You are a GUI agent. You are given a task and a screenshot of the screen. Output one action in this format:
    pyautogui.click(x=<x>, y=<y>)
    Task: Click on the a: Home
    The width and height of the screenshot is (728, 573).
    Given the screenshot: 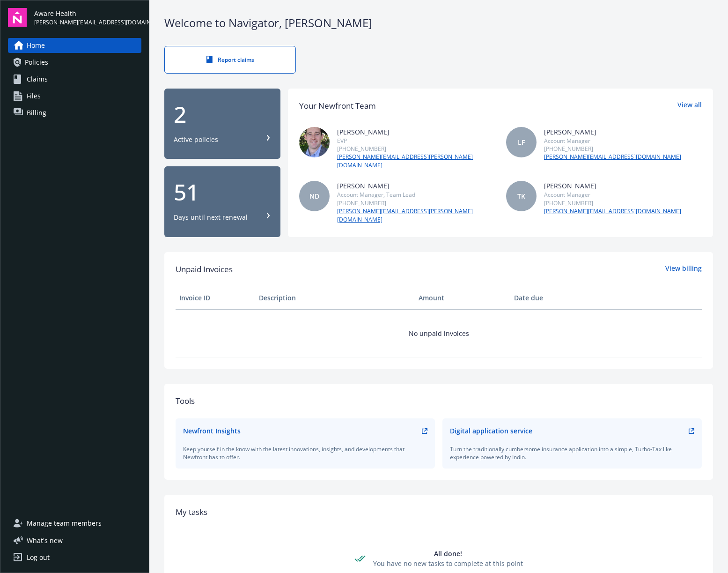 What is the action you would take?
    pyautogui.click(x=74, y=46)
    